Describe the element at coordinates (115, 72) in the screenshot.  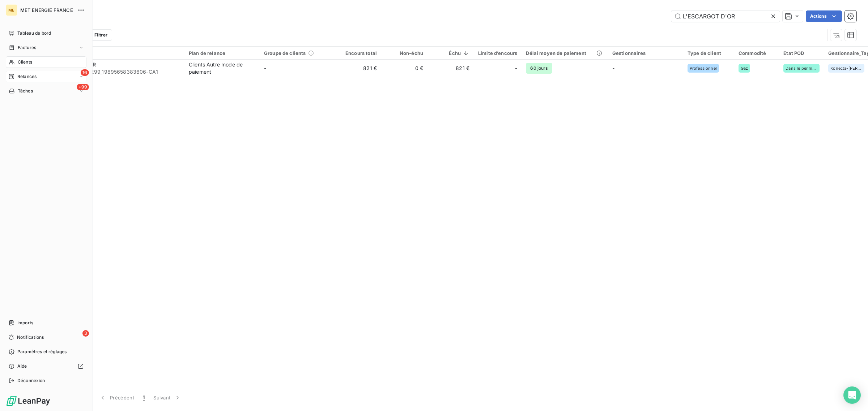
I see `span: METFRA000003299_19895658383606-CA1` at that location.